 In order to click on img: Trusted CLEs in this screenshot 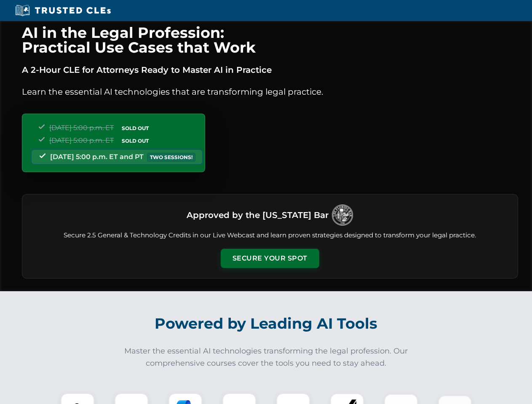, I will do `click(63, 11)`.